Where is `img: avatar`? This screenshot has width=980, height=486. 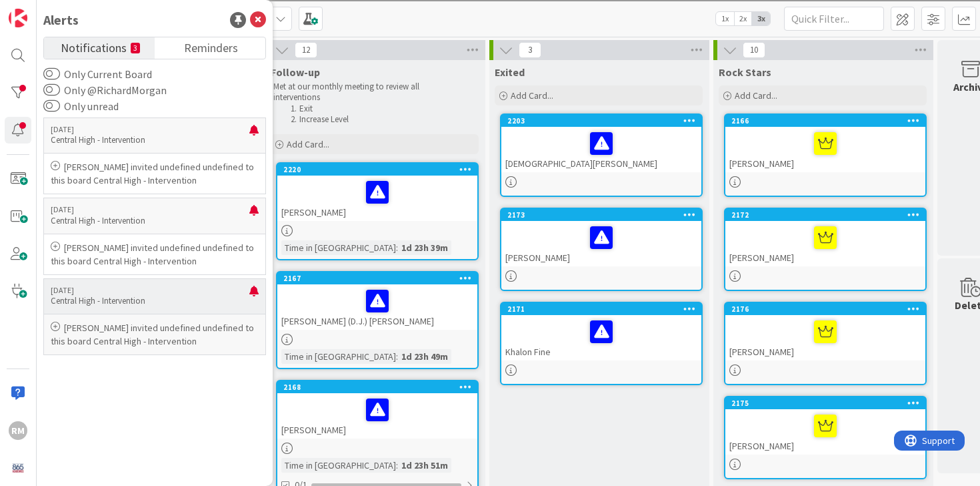 img: avatar is located at coordinates (18, 468).